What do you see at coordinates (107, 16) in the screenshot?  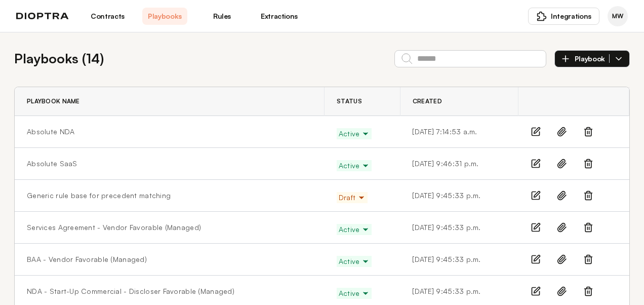 I see `a: Contracts` at bounding box center [107, 16].